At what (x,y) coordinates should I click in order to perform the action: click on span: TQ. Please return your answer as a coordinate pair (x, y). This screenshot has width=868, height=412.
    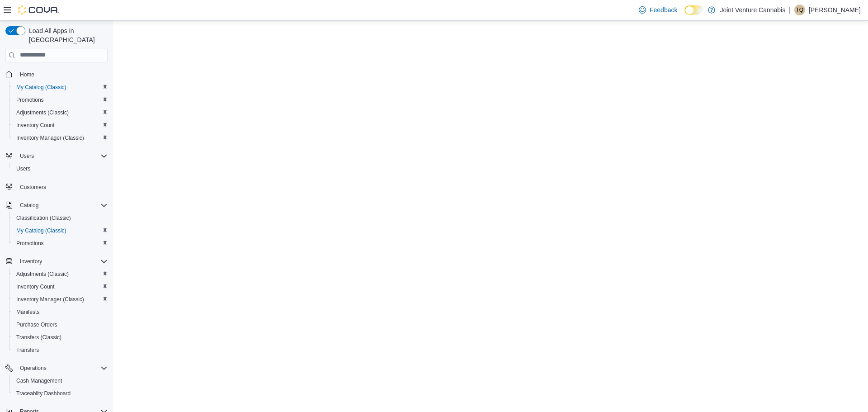
    Looking at the image, I should click on (800, 10).